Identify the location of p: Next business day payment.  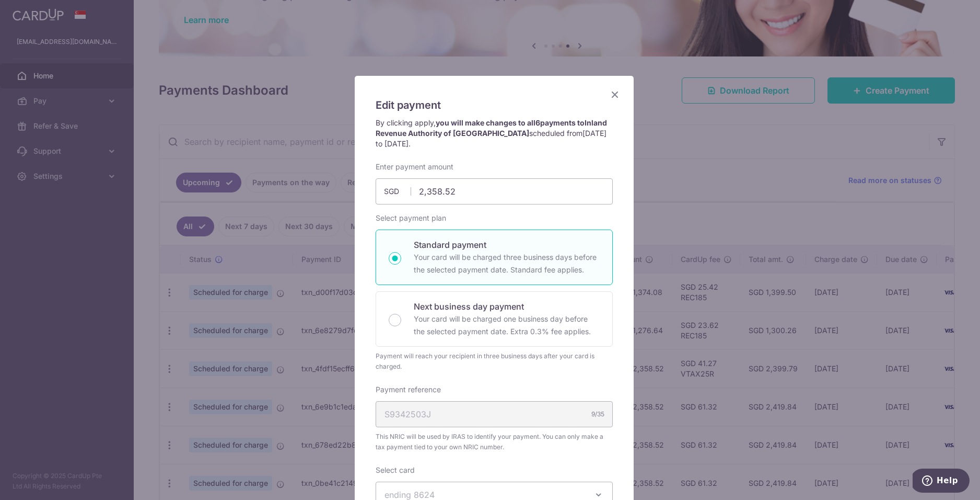
(507, 306).